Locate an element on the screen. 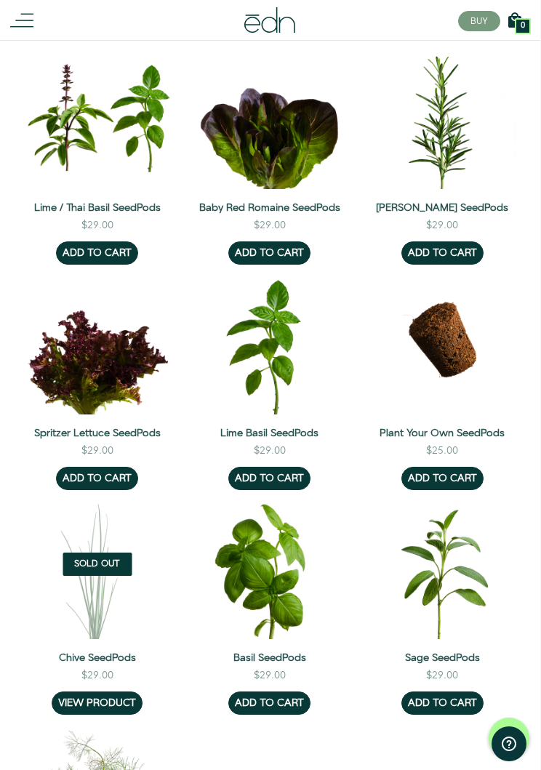 The image size is (541, 770). a: Lime / Thai Basil SeedPods is located at coordinates (97, 208).